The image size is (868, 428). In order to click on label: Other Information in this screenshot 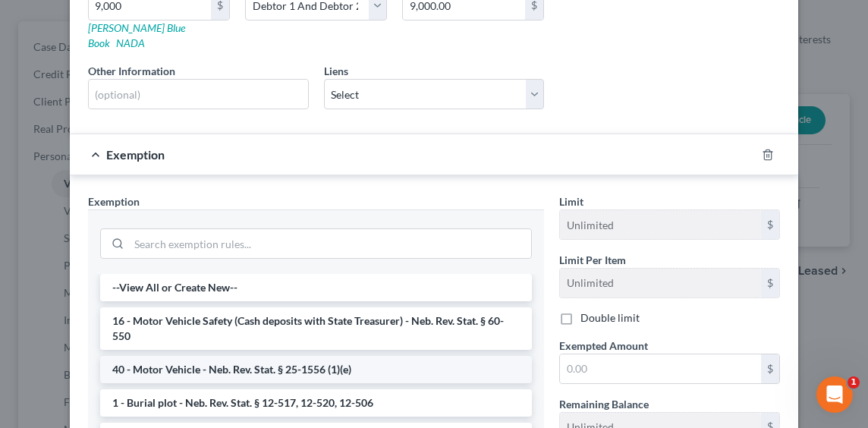, I will do `click(131, 70)`.